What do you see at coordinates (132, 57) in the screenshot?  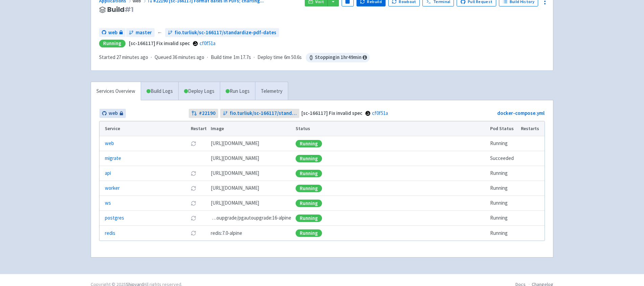 I see `time: 27 minutes ago` at bounding box center [132, 57].